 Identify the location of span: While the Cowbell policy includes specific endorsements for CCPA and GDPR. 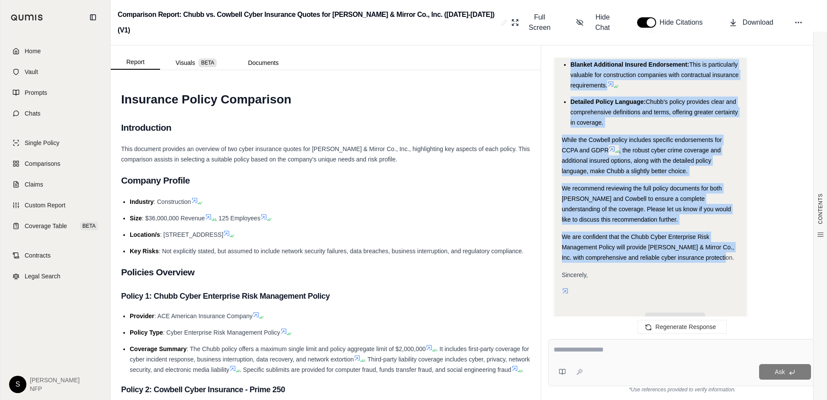
(642, 145).